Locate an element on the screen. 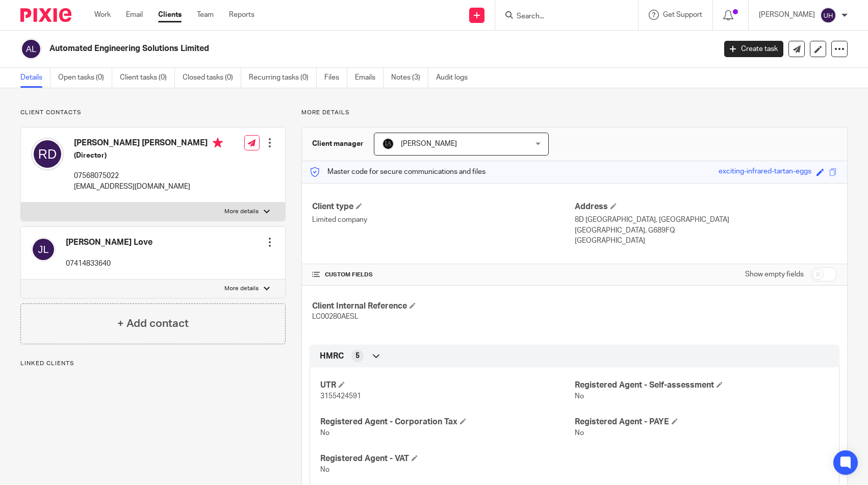 Image resolution: width=868 pixels, height=485 pixels. a: Reports is located at coordinates (242, 15).